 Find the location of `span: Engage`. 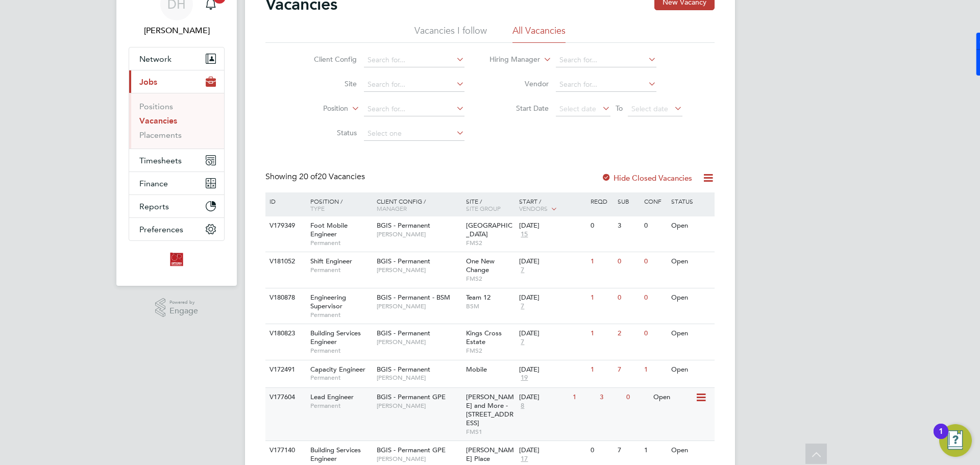

span: Engage is located at coordinates (184, 311).